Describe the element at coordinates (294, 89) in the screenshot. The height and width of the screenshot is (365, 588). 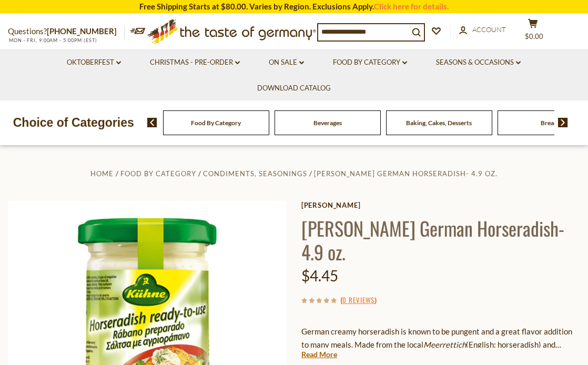
I see `a: Download Catalog` at that location.